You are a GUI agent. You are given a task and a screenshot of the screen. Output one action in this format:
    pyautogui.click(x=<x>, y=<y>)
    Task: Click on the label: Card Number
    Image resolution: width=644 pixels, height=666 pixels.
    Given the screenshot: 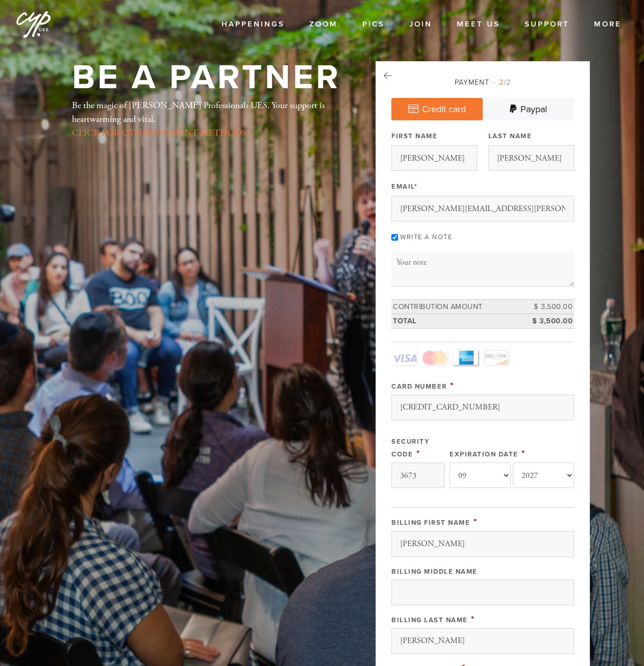 What is the action you would take?
    pyautogui.click(x=419, y=387)
    